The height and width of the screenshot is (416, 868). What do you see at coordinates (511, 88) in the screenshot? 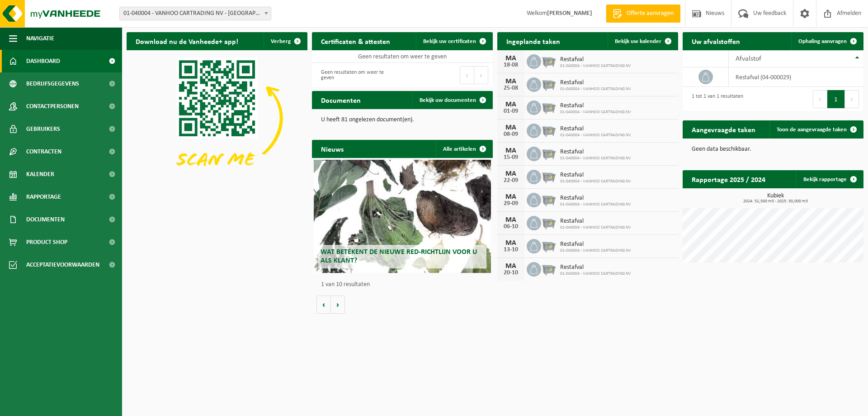
I see `div: 25-08` at bounding box center [511, 88].